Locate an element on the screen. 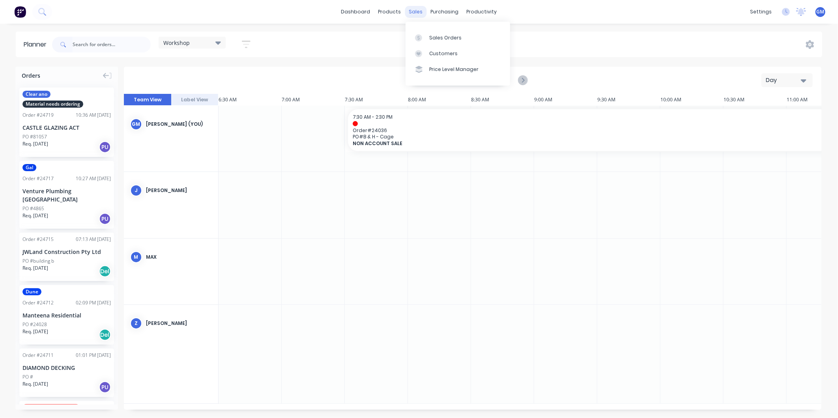 This screenshot has height=418, width=838. div: 8:30 AM is located at coordinates (503, 100).